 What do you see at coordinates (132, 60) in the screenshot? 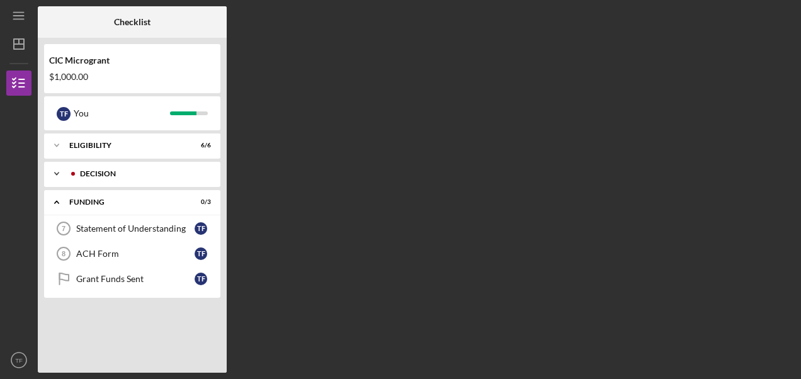
I see `div: CIC Microgrant` at bounding box center [132, 60].